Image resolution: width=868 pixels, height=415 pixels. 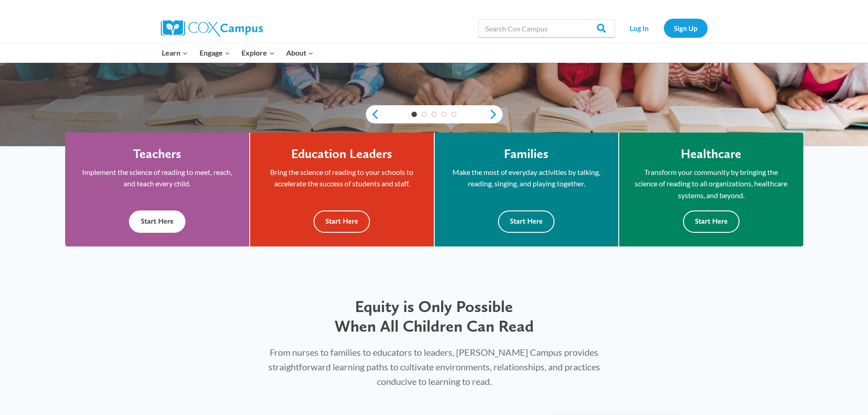 I want to click on input: Search Cox Campus, so click(x=547, y=28).